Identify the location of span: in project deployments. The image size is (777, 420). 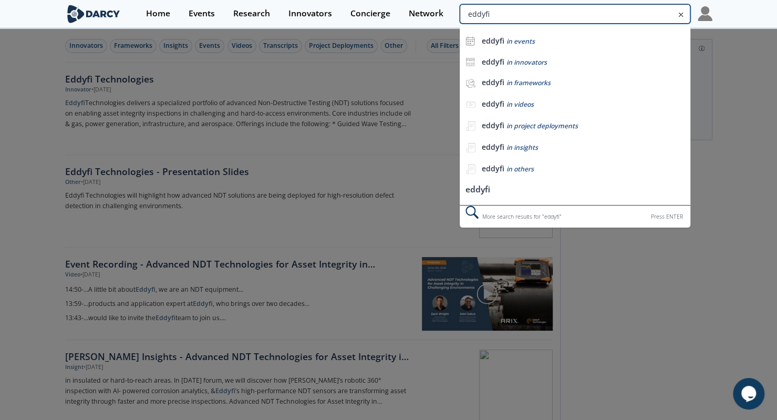
(542, 126).